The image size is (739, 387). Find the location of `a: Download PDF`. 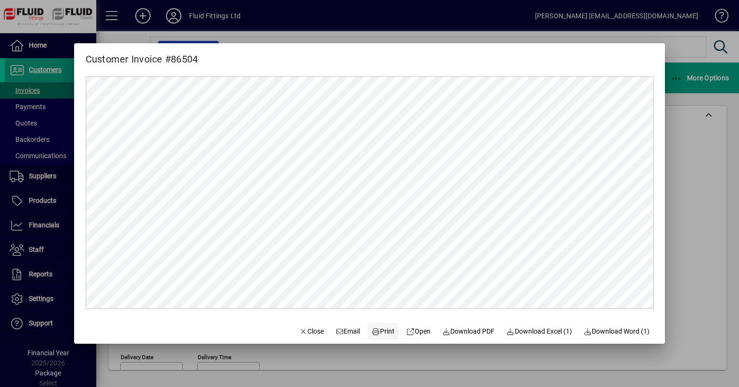

a: Download PDF is located at coordinates (469, 331).